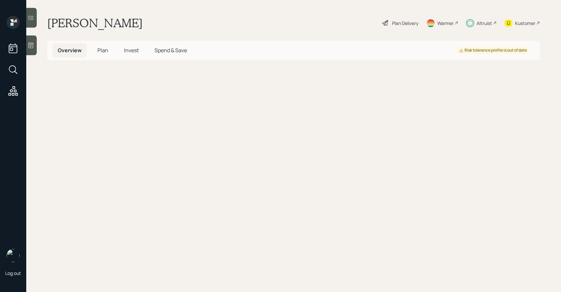 This screenshot has height=292, width=561. What do you see at coordinates (171, 50) in the screenshot?
I see `span: Spend & Save` at bounding box center [171, 50].